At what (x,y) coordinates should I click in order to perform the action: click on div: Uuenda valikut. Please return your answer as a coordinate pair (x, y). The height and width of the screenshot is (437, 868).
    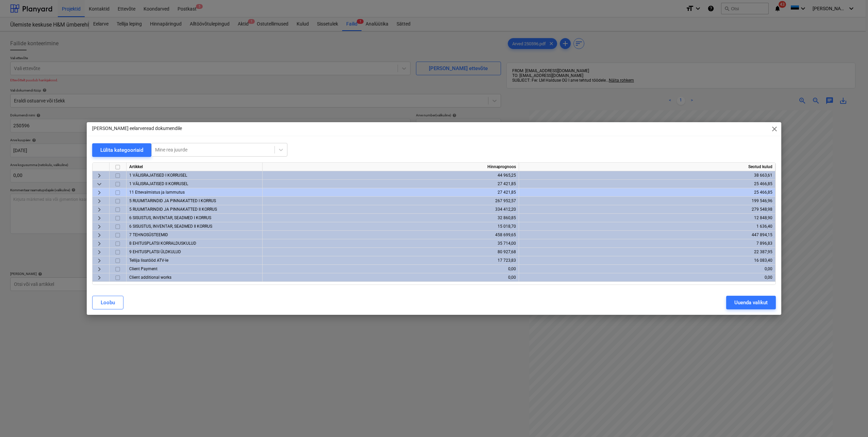
    Looking at the image, I should click on (751, 303).